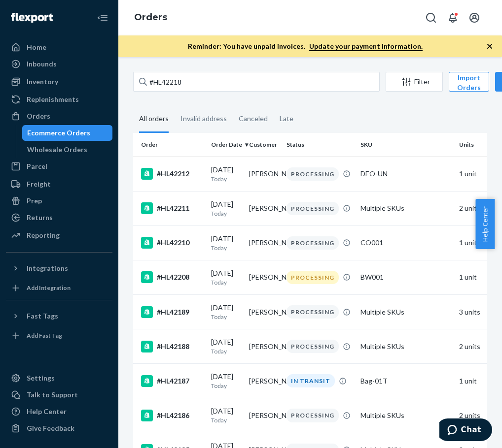 Image resolution: width=502 pixels, height=448 pixels. I want to click on a: Wholesale Orders, so click(67, 150).